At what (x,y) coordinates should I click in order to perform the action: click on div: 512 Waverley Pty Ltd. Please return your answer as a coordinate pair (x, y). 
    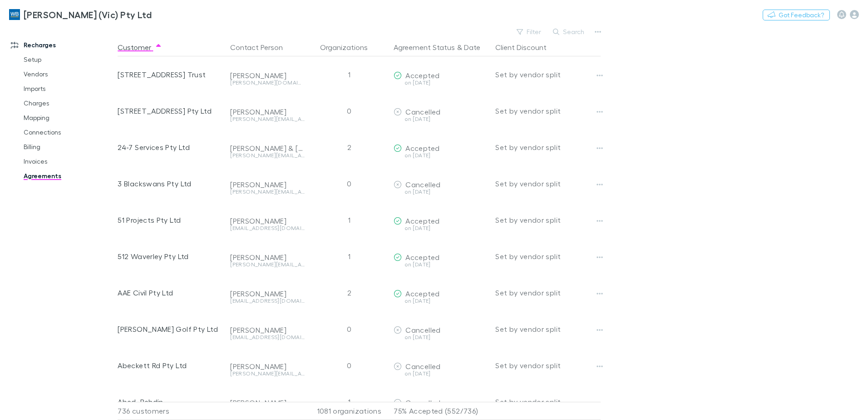
    Looking at the image, I should click on (171, 256).